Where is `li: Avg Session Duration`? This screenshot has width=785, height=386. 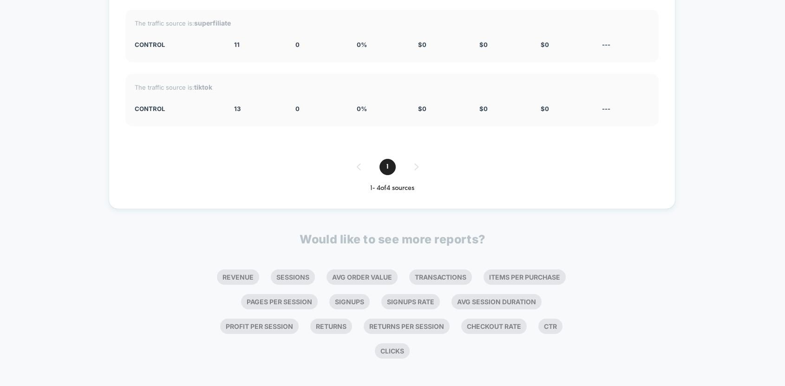 li: Avg Session Duration is located at coordinates (496, 301).